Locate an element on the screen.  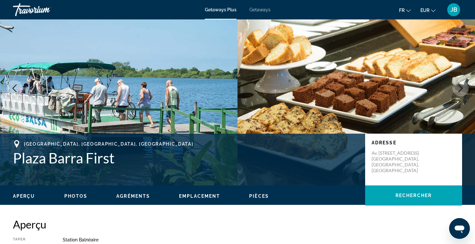
div: Taper is located at coordinates (30, 239).